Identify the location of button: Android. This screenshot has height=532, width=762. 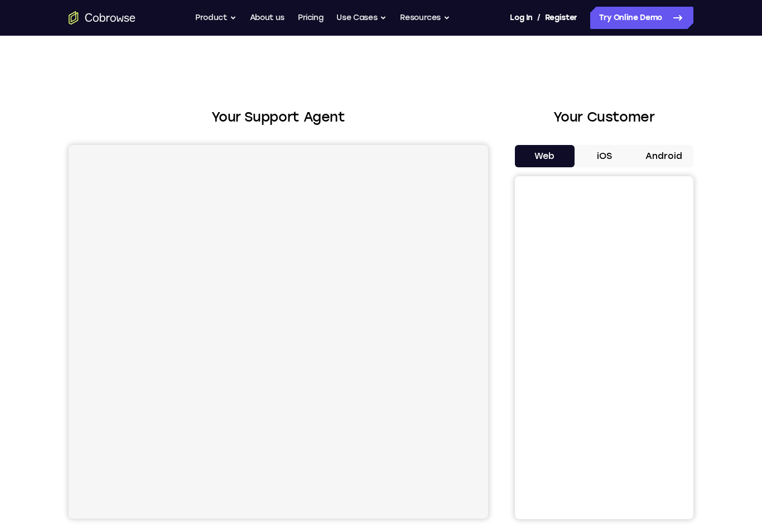
(664, 156).